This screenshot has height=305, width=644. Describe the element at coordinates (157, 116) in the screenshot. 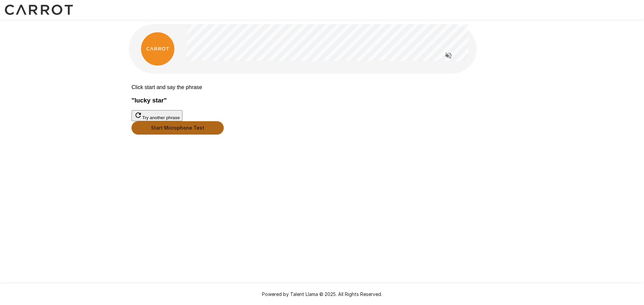

I see `button: Try another phrase` at that location.